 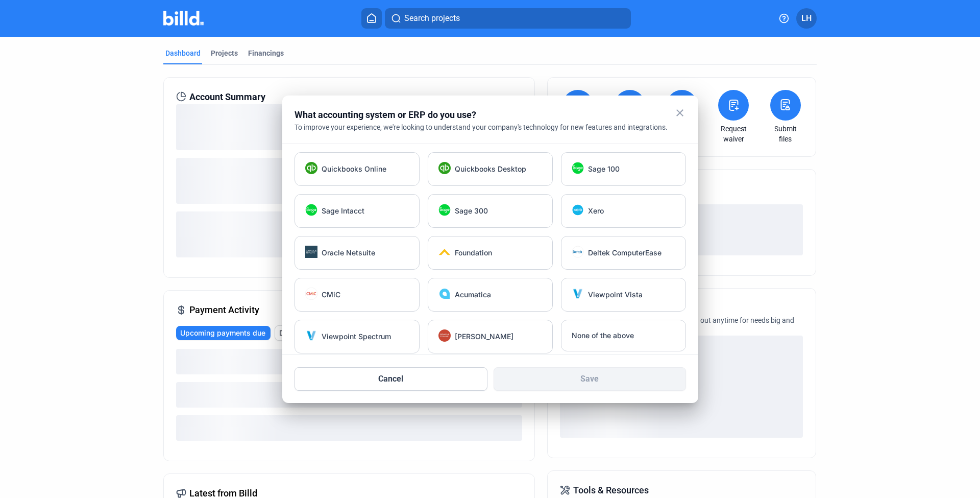 What do you see at coordinates (615, 295) in the screenshot?
I see `span: Viewpoint Vista` at bounding box center [615, 295].